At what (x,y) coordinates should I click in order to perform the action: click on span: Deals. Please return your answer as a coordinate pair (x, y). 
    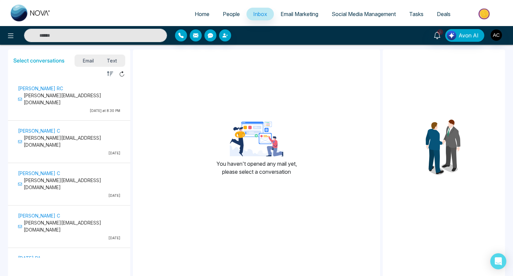
    Looking at the image, I should click on (444, 14).